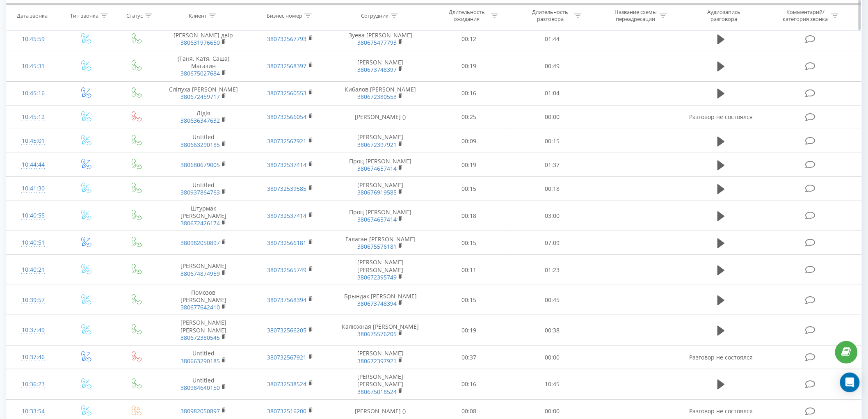  What do you see at coordinates (33, 270) in the screenshot?
I see `div: 10:40:21` at bounding box center [33, 270].